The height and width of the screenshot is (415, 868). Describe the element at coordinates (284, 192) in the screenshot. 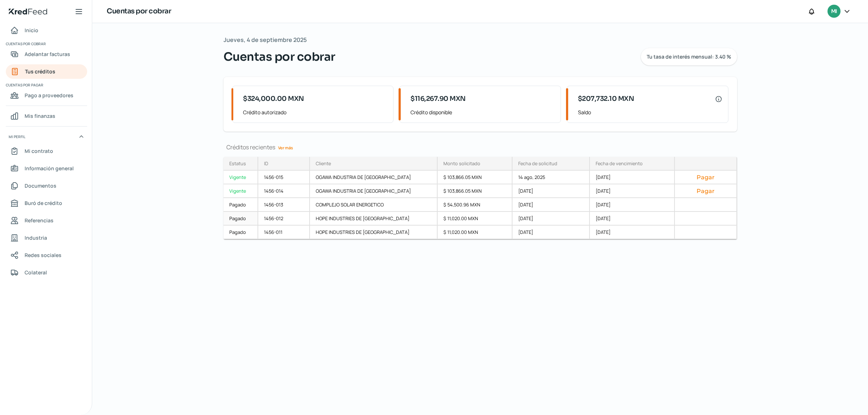

I see `div: 1456-014` at that location.